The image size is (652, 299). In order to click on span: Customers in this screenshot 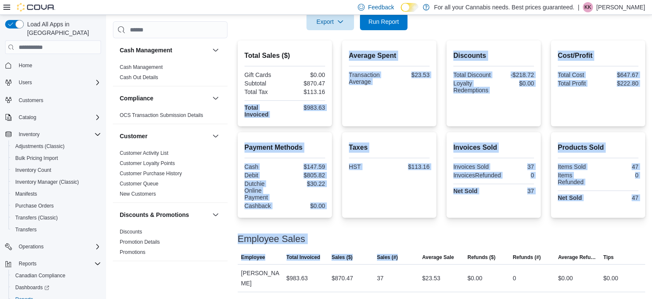, I will do `click(58, 99)`.